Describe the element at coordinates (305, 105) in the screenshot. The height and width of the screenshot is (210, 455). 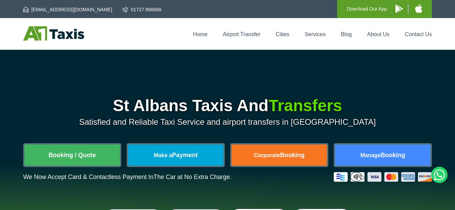
I see `span: Transfers` at that location.